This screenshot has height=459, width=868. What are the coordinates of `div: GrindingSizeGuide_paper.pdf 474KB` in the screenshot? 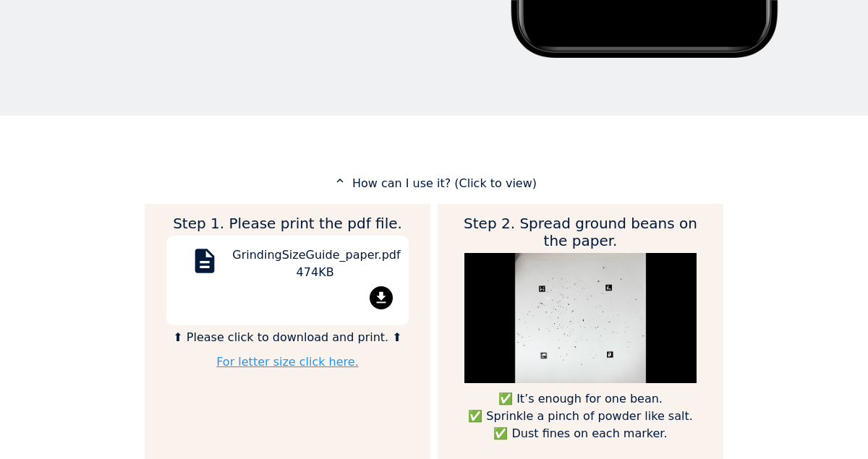 It's located at (315, 266).